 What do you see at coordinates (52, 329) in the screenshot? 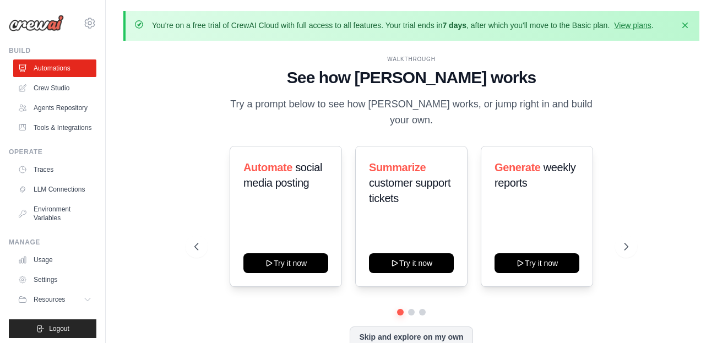
I see `button: Logout` at bounding box center [52, 329].